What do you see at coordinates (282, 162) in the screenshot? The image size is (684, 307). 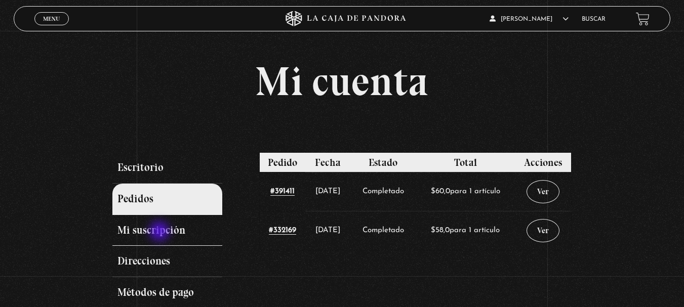 I see `span: Pedido` at bounding box center [282, 162].